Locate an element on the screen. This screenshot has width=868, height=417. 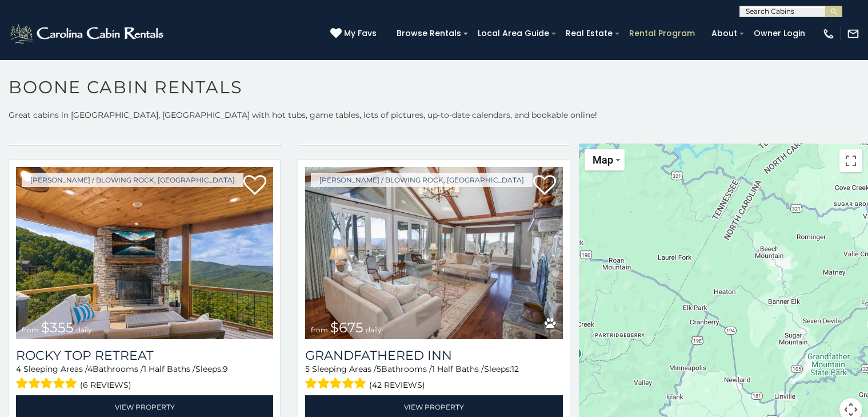
img: mail-regular-white.png is located at coordinates (854, 34).